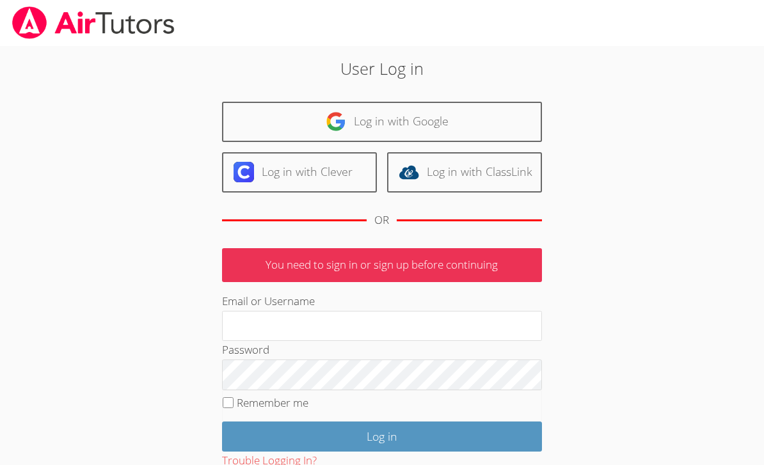 The width and height of the screenshot is (764, 465). What do you see at coordinates (382, 68) in the screenshot?
I see `h2: User Log in` at bounding box center [382, 68].